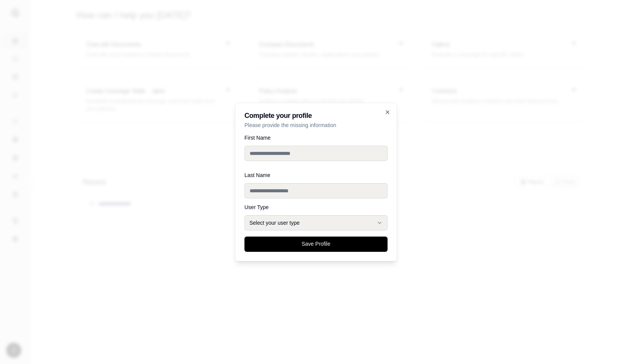 The image size is (632, 364). Describe the element at coordinates (316, 175) in the screenshot. I see `label: Last Name` at that location.